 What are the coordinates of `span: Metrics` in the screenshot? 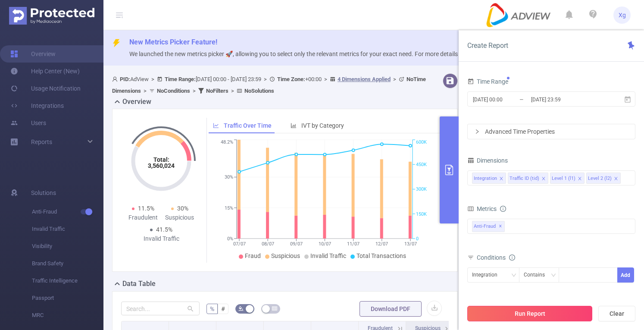 It's located at (482, 209).